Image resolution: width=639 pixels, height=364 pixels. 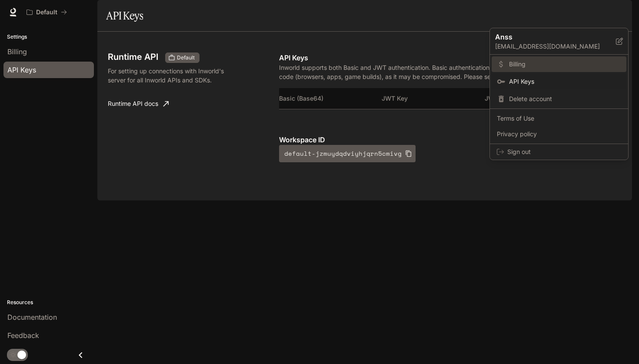 I want to click on a: API Keys, so click(x=559, y=81).